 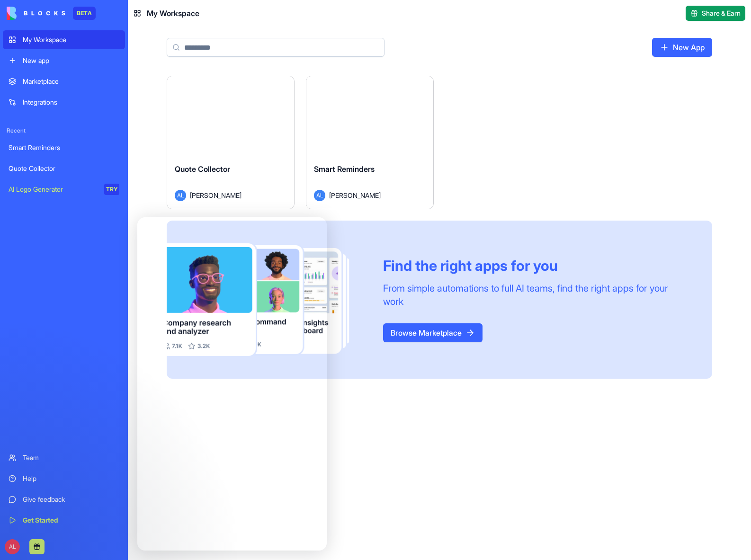 I want to click on a: New app, so click(x=64, y=61).